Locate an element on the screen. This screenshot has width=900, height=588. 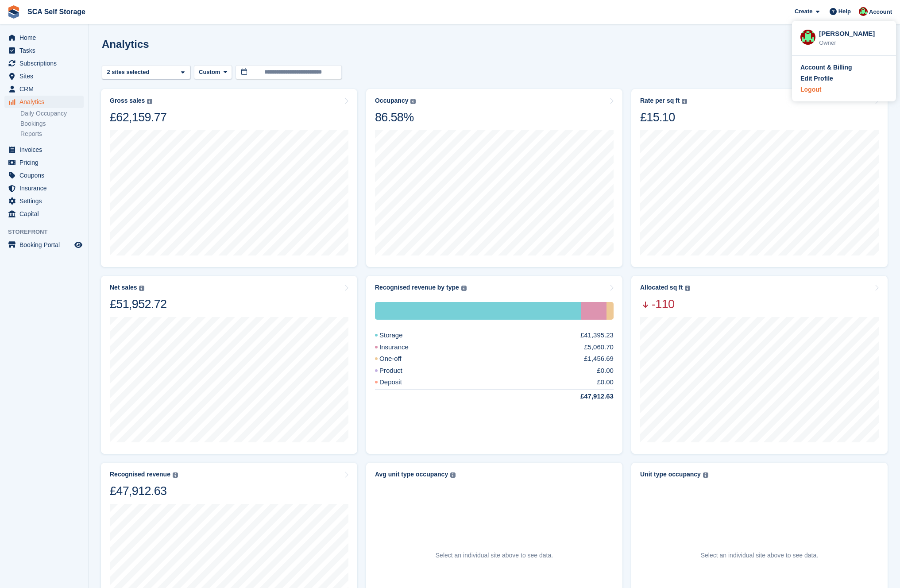
span: Booking Portal is located at coordinates (46, 245).